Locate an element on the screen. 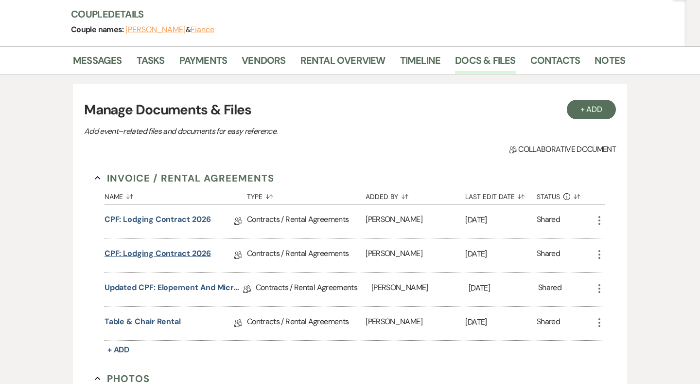 Image resolution: width=700 pixels, height=384 pixels. span: Status is located at coordinates (548, 196).